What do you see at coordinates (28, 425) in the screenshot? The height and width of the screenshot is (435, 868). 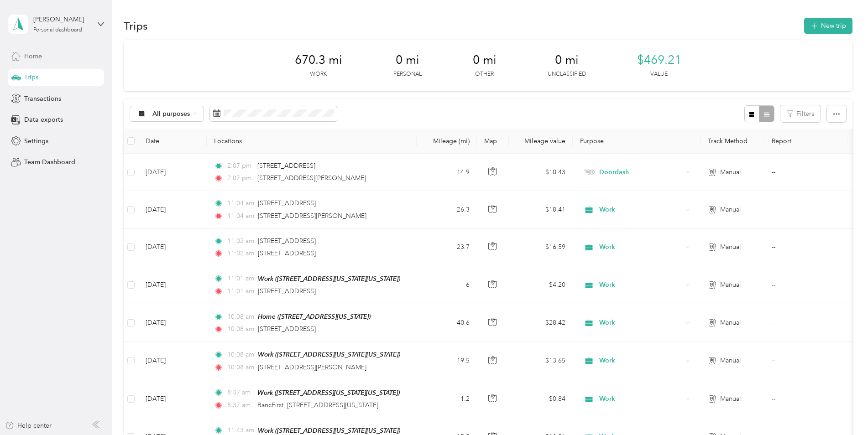 I see `button: Help center` at bounding box center [28, 425].